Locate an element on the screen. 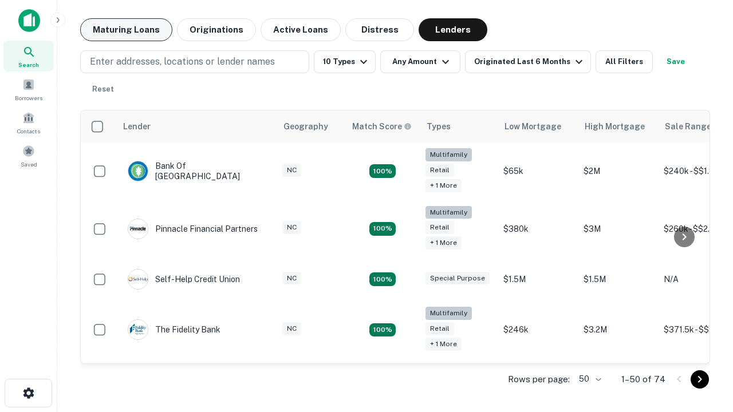 Image resolution: width=733 pixels, height=412 pixels. div: Lender is located at coordinates (137, 127).